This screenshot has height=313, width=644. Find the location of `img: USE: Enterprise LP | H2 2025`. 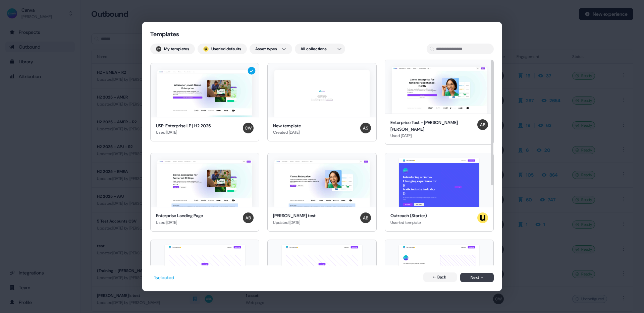

img: USE: Enterprise LP | H2 2025 is located at coordinates (205, 94).